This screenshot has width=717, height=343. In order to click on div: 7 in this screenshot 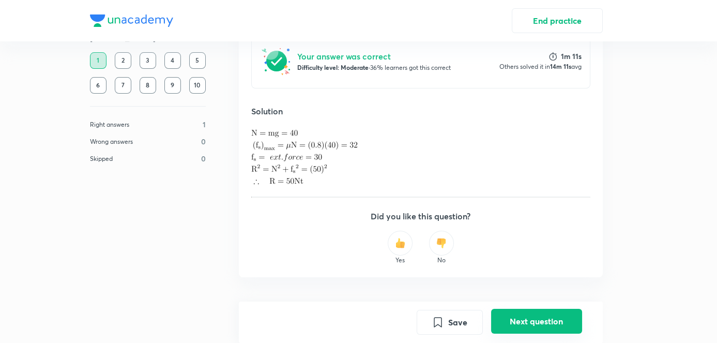, I will do `click(123, 85)`.